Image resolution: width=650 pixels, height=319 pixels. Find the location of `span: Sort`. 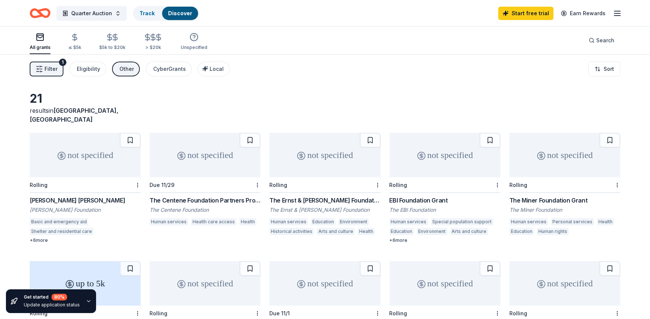

span: Sort is located at coordinates (608, 69).